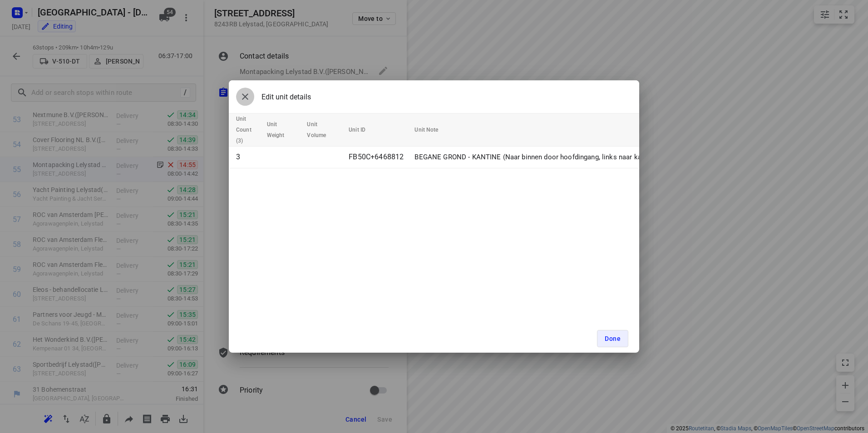  What do you see at coordinates (432, 130) in the screenshot?
I see `span: Unit Note` at bounding box center [432, 130].